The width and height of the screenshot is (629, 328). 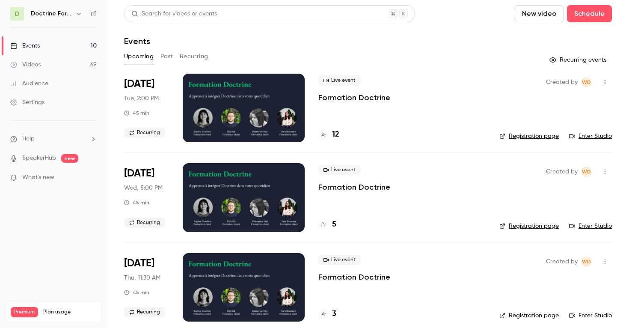 What do you see at coordinates (327, 313) in the screenshot?
I see `a: 3` at bounding box center [327, 313].